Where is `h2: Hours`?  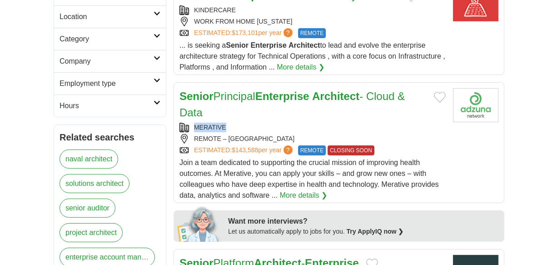 h2: Hours is located at coordinates (106, 106).